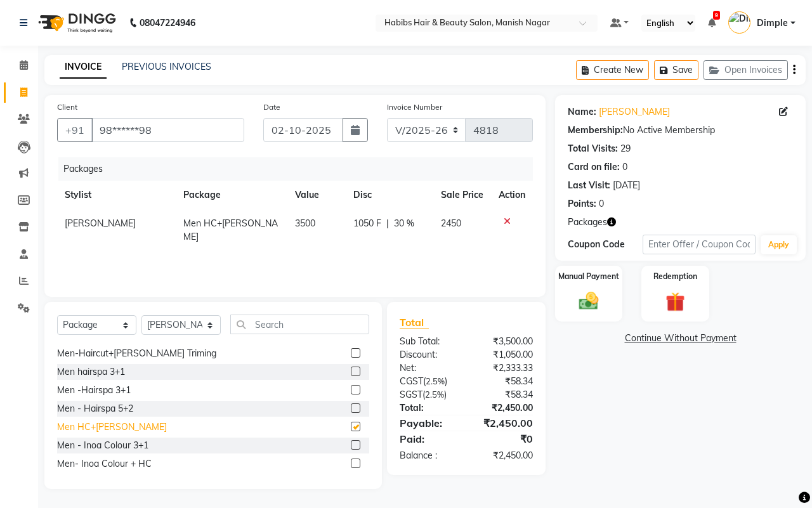  I want to click on div: Name:, so click(582, 111).